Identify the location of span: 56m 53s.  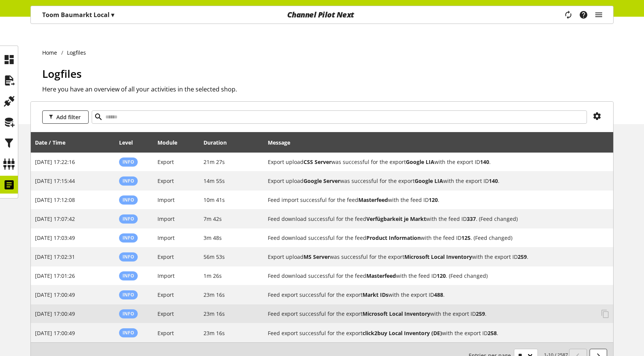
(214, 257).